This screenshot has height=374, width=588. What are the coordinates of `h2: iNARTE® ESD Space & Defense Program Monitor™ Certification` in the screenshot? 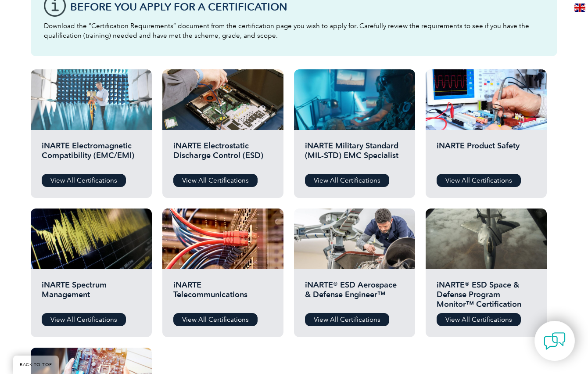 It's located at (486, 293).